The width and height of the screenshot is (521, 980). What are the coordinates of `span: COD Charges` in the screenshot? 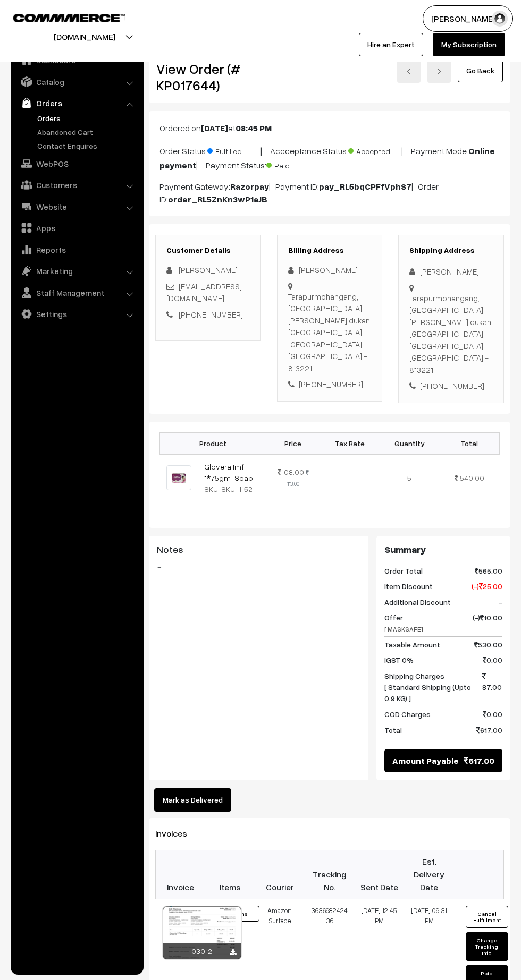 It's located at (407, 714).